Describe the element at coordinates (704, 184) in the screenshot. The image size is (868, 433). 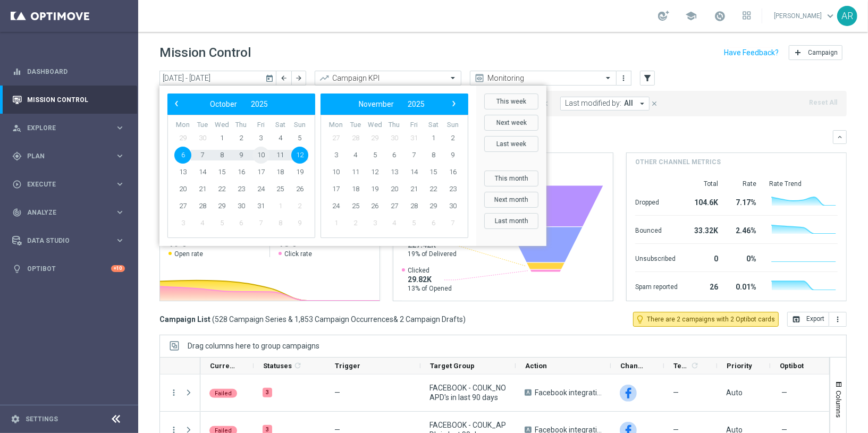
I see `div: Total` at that location.